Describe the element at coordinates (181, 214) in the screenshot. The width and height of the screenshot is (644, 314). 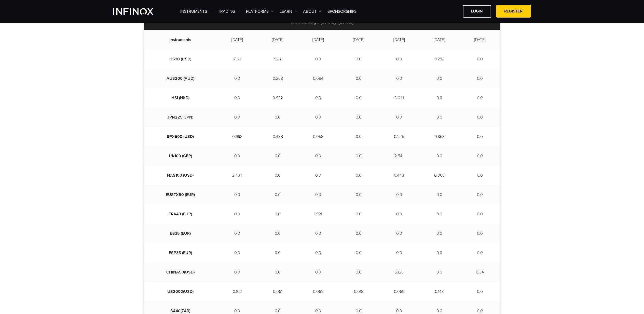
I see `td: FRA40 (EUR)` at that location.